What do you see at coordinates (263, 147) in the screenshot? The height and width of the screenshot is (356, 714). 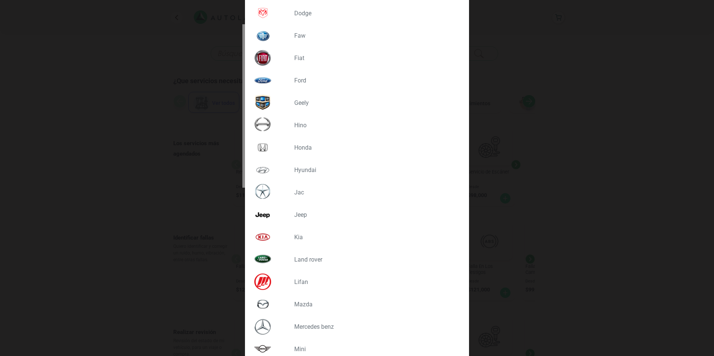 I see `img: HONDA` at bounding box center [263, 147].